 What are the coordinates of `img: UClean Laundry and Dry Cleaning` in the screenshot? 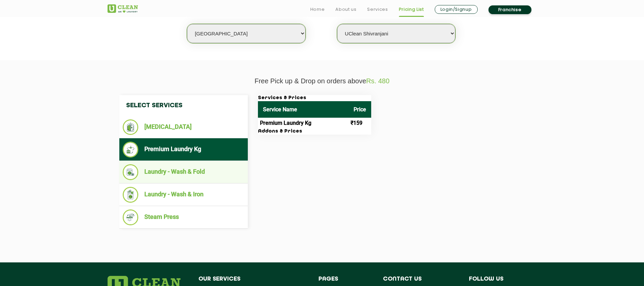 It's located at (123, 8).